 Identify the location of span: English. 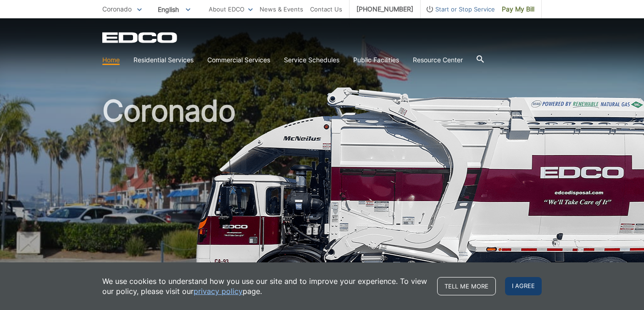
(174, 9).